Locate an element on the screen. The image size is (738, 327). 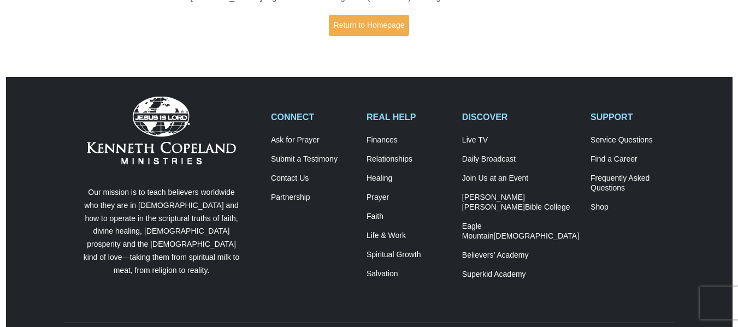
a: Service Questions is located at coordinates (633, 140).